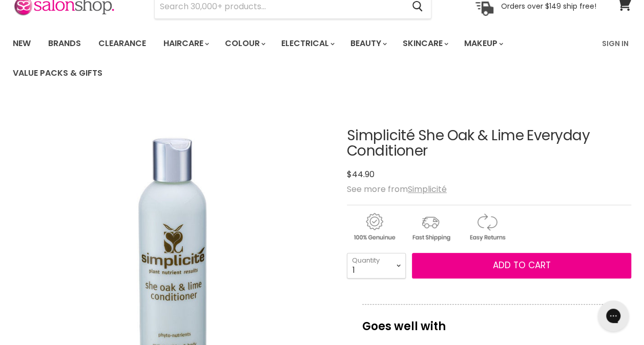 This screenshot has width=644, height=345. I want to click on a: Colour, so click(244, 43).